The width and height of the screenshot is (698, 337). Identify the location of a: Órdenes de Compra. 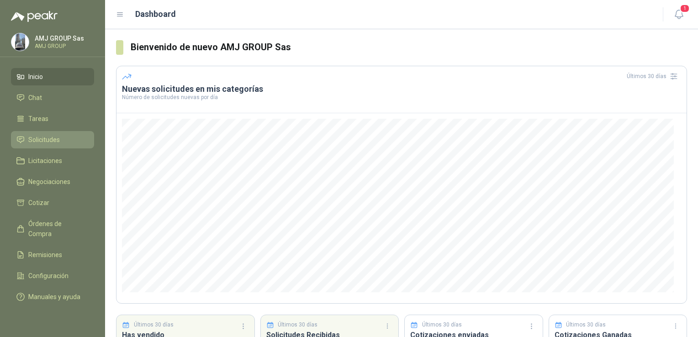
(53, 229).